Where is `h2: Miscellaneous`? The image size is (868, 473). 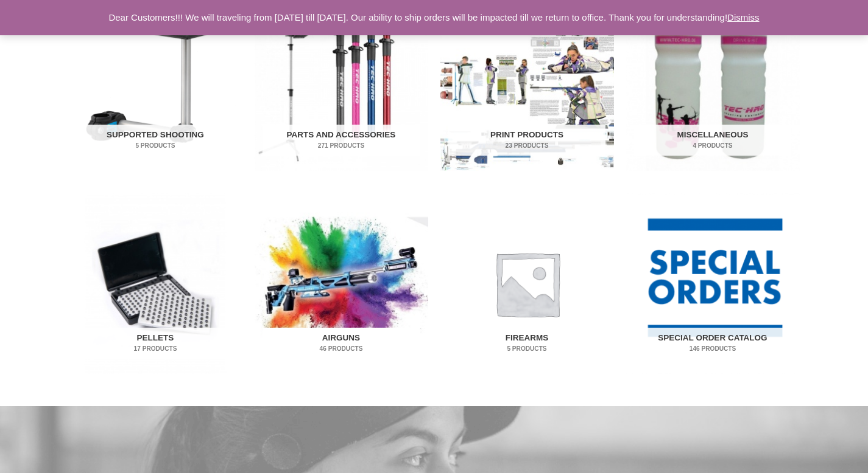
h2: Miscellaneous is located at coordinates (713, 140).